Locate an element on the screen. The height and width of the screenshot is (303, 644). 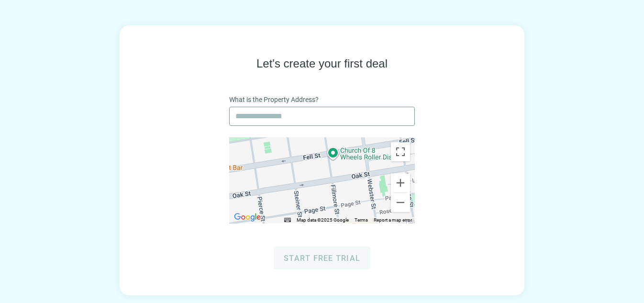
img: Google is located at coordinates (248, 217).